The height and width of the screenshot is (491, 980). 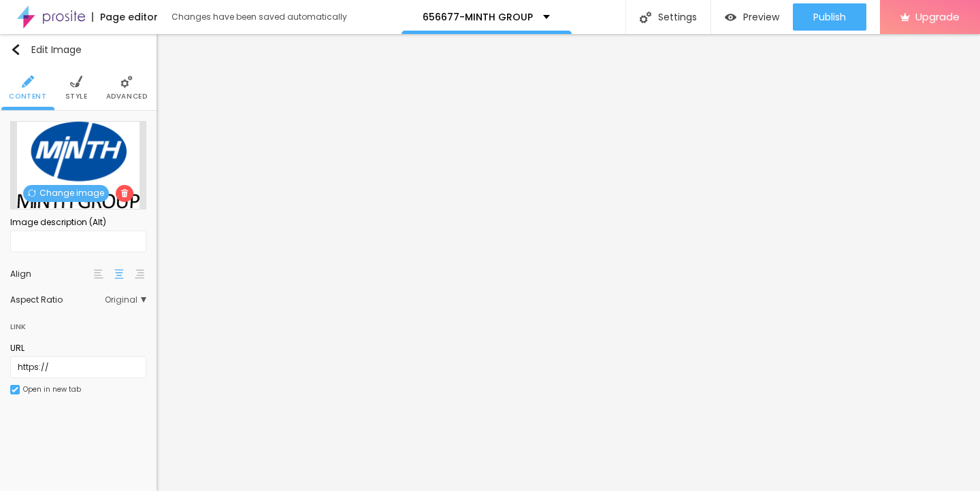 I want to click on p: 656677-MINTH GROUP, so click(x=477, y=17).